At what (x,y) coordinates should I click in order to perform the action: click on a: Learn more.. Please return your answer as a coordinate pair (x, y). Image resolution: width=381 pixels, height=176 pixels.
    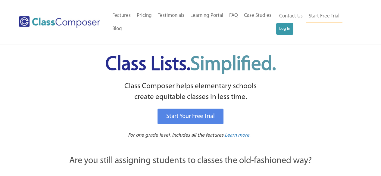
    Looking at the image, I should click on (238, 136).